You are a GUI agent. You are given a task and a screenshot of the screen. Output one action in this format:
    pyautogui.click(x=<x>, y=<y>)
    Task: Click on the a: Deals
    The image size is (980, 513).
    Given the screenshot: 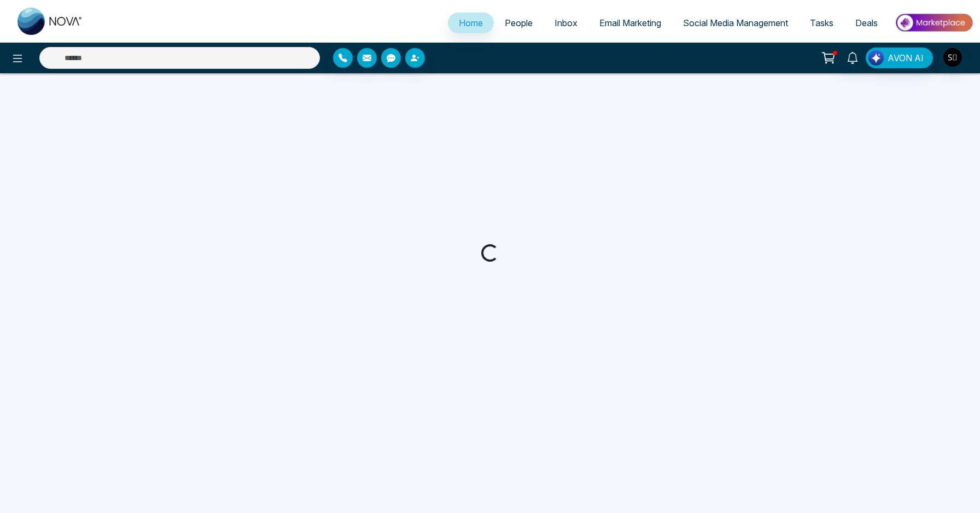 What is the action you would take?
    pyautogui.click(x=866, y=23)
    